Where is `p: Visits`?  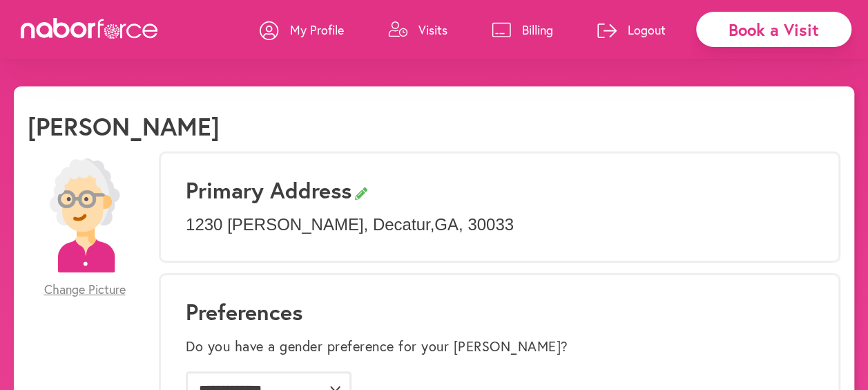
p: Visits is located at coordinates (433, 30).